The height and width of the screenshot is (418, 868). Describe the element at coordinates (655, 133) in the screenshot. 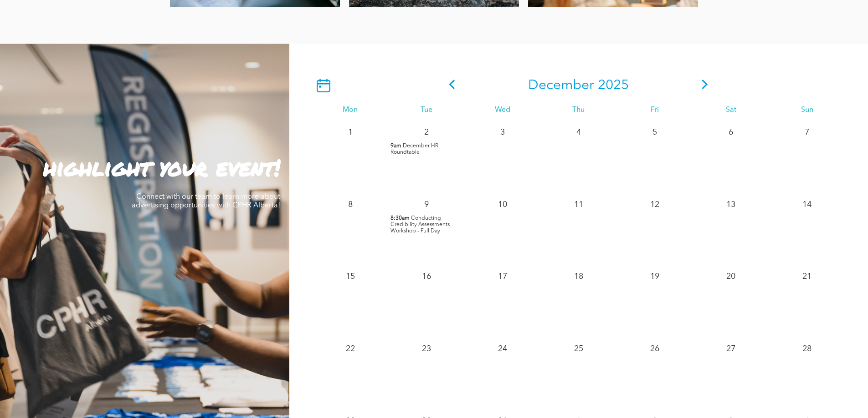

I see `p: 5` at that location.